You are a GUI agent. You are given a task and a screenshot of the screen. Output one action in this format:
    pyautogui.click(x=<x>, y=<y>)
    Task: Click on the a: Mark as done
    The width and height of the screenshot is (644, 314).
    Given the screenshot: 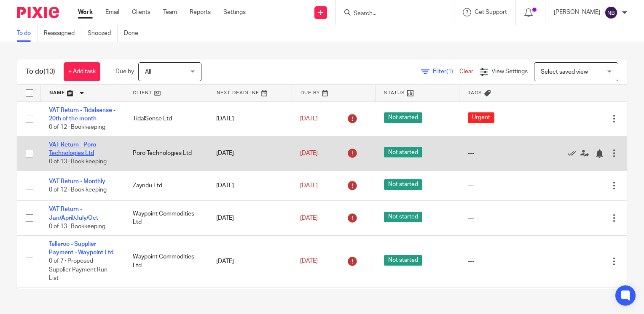 What is the action you would take?
    pyautogui.click(x=574, y=153)
    